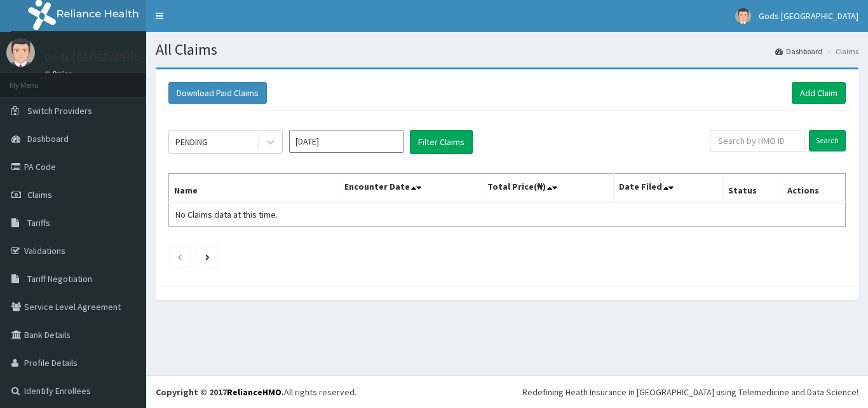 The width and height of the screenshot is (868, 408). What do you see at coordinates (220, 392) in the screenshot?
I see `strong: Copyright © 2017 .` at bounding box center [220, 392].